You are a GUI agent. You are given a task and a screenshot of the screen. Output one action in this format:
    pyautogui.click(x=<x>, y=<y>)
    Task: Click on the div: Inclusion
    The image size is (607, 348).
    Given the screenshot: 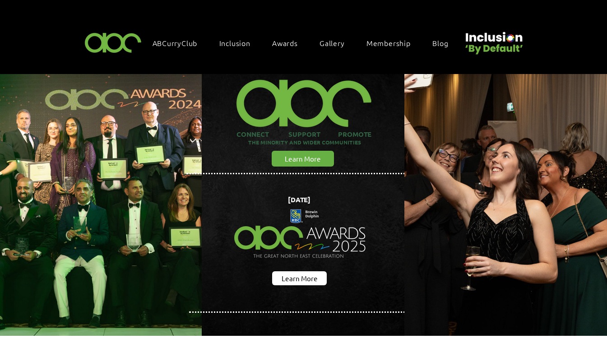 What is the action you would take?
    pyautogui.click(x=239, y=43)
    